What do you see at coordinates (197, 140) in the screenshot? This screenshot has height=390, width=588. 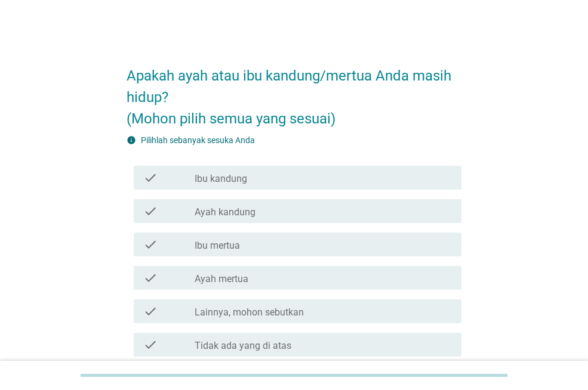 I see `label: Pilihlah sebanyak sesuka Anda` at bounding box center [197, 140].